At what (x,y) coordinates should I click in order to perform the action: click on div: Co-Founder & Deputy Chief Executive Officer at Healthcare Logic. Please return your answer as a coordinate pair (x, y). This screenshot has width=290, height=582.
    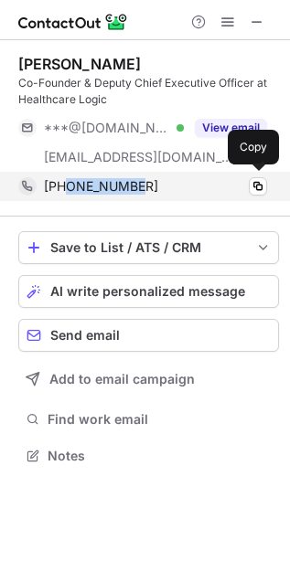
    Looking at the image, I should click on (148, 91).